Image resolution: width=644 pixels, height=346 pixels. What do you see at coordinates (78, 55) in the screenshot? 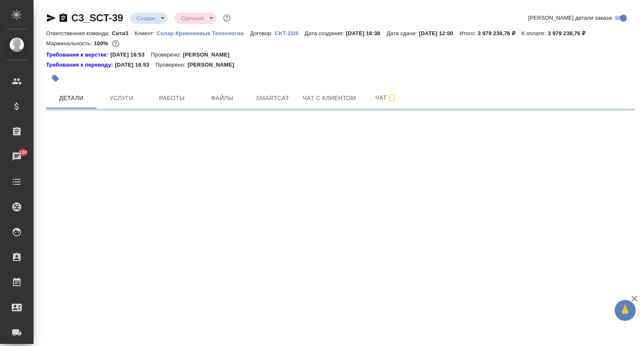
I see `a: Требования к верстке:` at bounding box center [78, 55].